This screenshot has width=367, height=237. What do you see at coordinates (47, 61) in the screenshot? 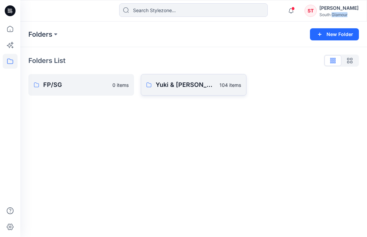
I see `p: Folders List` at bounding box center [47, 61].